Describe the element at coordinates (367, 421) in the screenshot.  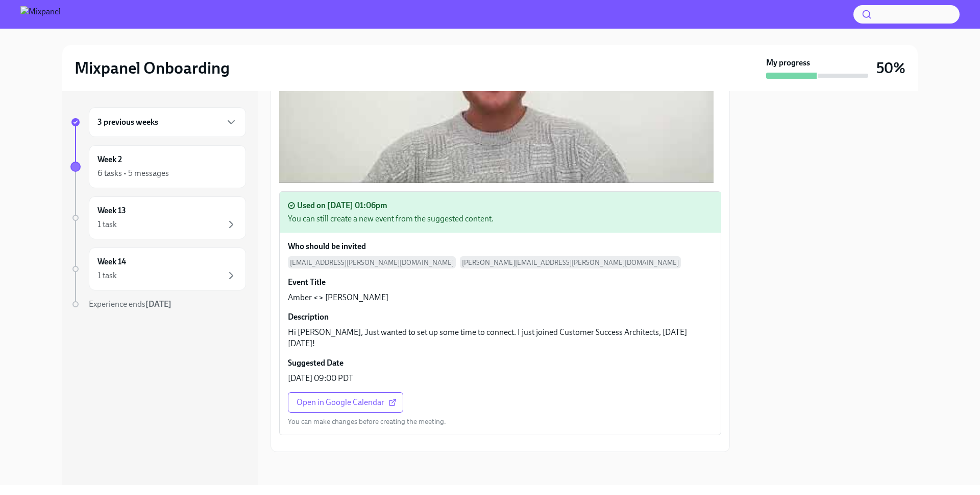
I see `p: You can make changes before creating the meeting.` at that location.